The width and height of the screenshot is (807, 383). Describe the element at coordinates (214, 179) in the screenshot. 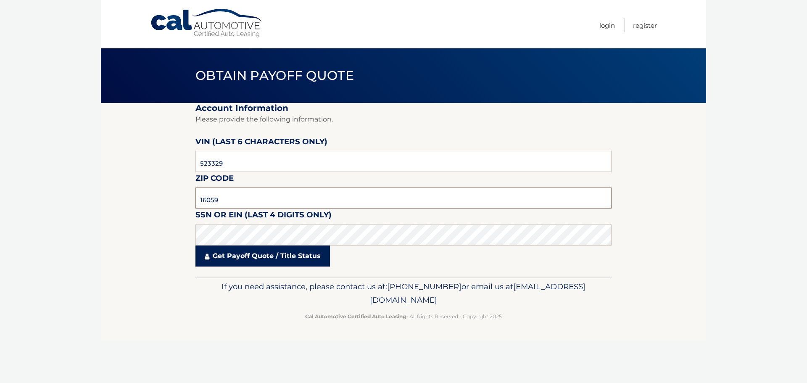

I see `label: Zip Code` at that location.